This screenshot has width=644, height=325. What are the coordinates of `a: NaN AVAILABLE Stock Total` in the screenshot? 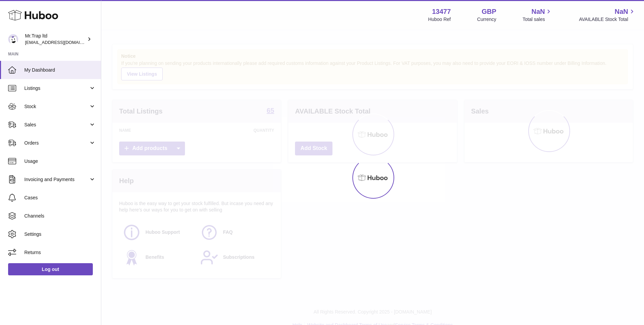 It's located at (607, 15).